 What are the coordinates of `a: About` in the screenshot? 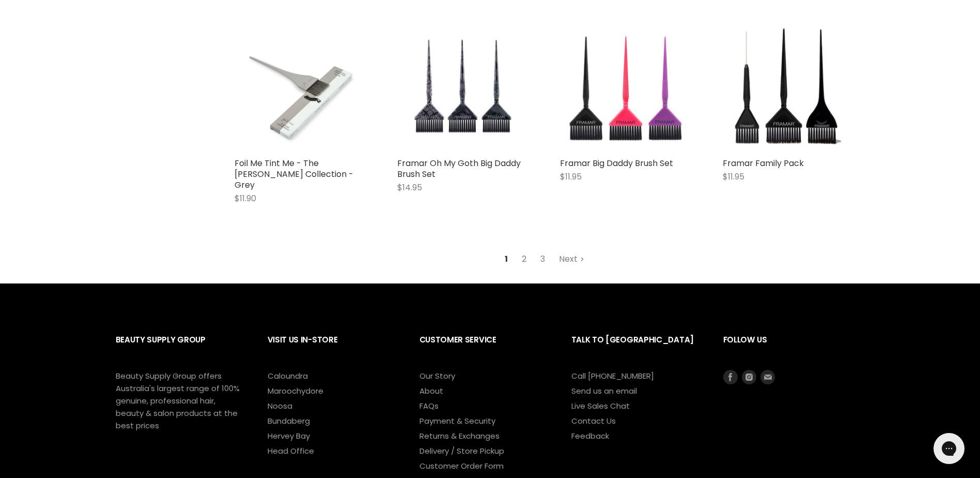 It's located at (432, 390).